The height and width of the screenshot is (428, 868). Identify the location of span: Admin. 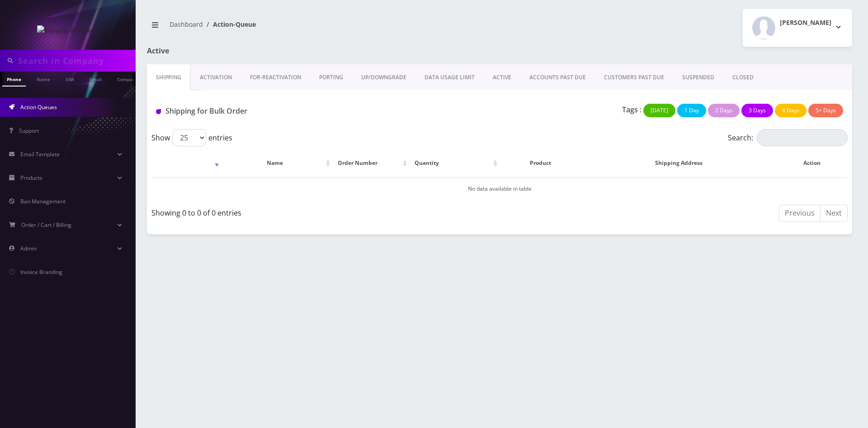
(28, 248).